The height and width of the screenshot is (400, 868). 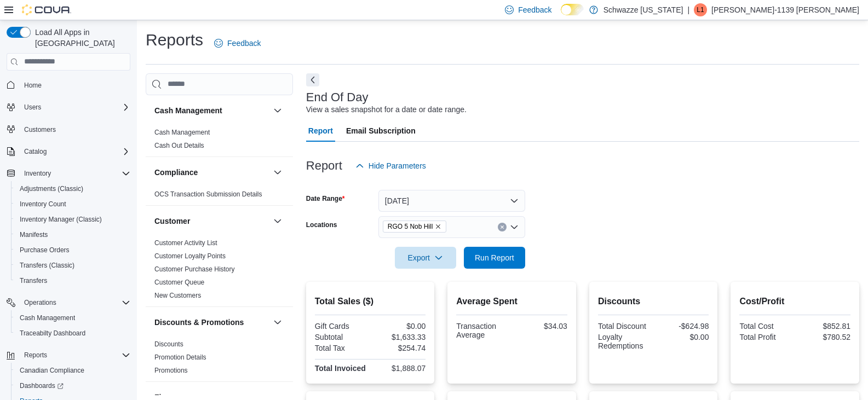 What do you see at coordinates (700, 10) in the screenshot?
I see `div: Loretta-1139 Chavez` at bounding box center [700, 10].